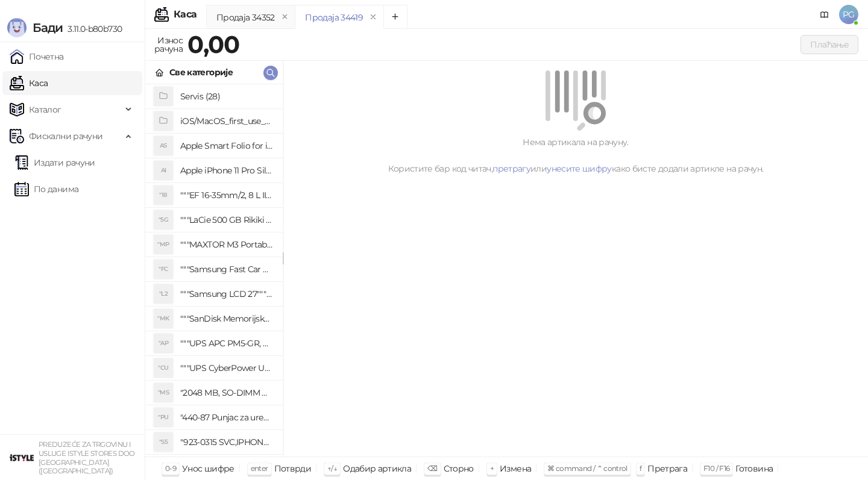 The image size is (868, 480). Describe the element at coordinates (164, 171) in the screenshot. I see `div: AI` at that location.